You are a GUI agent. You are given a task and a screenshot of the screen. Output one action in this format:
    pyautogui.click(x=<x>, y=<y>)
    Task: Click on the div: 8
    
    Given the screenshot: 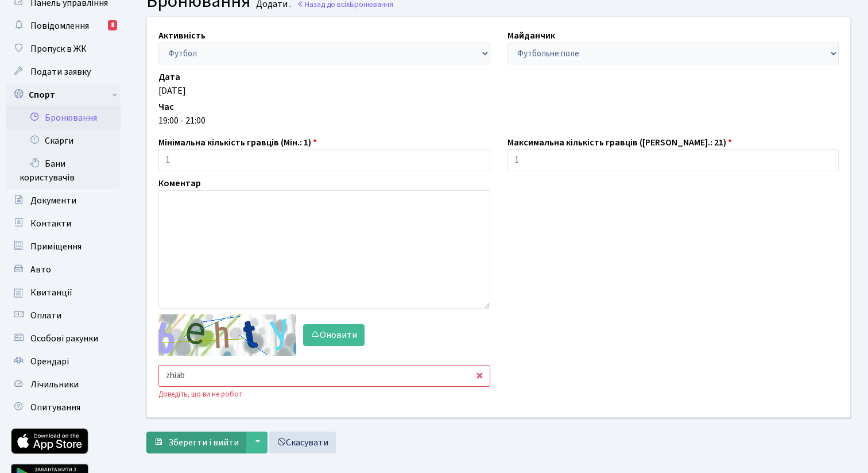 What is the action you would take?
    pyautogui.click(x=112, y=25)
    